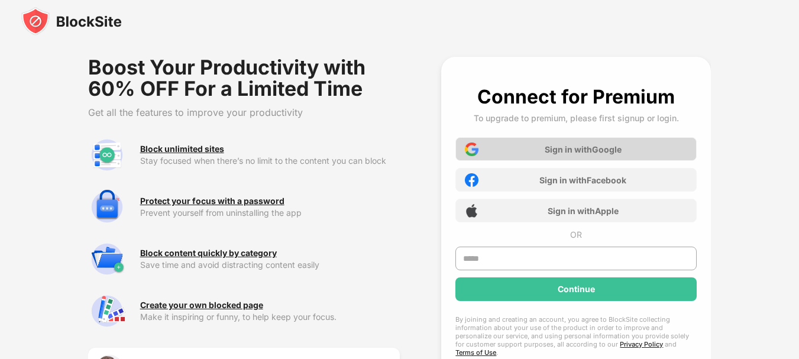 This screenshot has width=799, height=359. I want to click on div: Sign in with Google, so click(583, 149).